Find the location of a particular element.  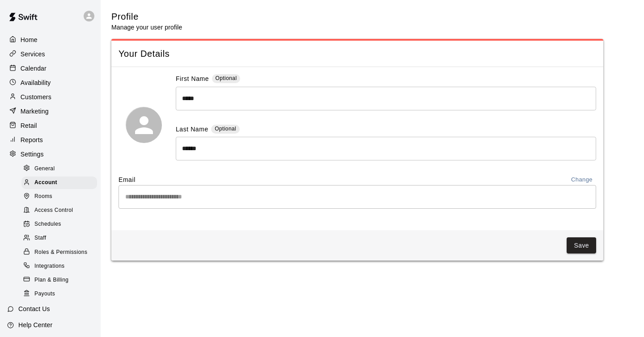

div: Reports is located at coordinates (50, 140).